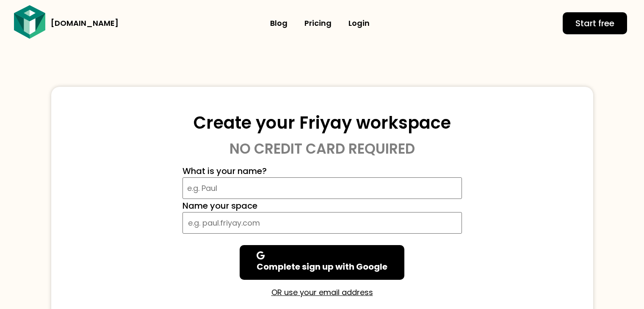 This screenshot has width=644, height=309. Describe the element at coordinates (595, 24) in the screenshot. I see `a: Start free` at that location.